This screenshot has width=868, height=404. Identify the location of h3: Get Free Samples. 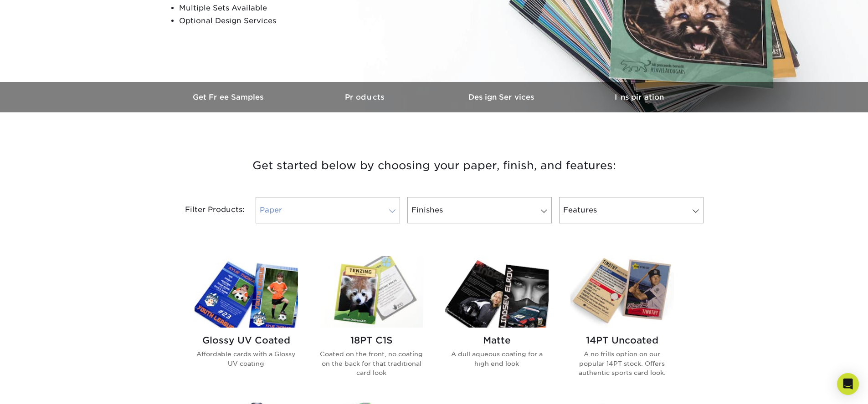
(229, 97).